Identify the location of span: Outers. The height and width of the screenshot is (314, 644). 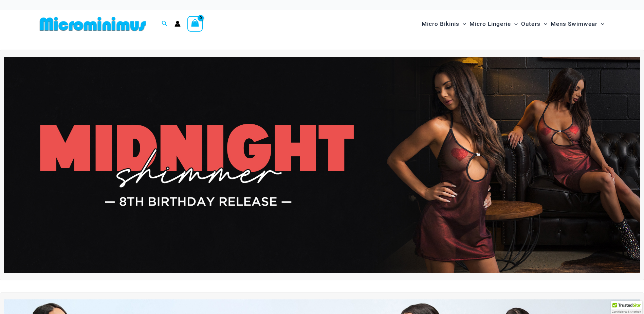
(531, 24).